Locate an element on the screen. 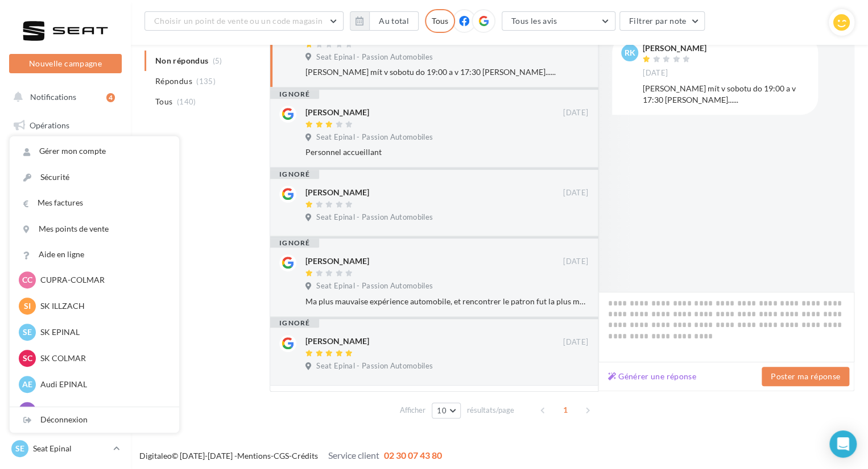 This screenshot has height=469, width=868. span: 02 30 07 43 80 is located at coordinates (413, 455).